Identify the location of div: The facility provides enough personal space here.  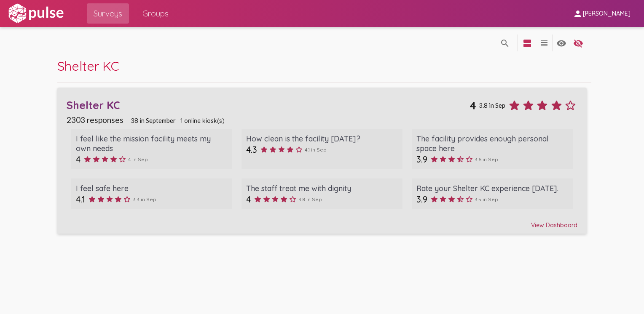
(492, 144).